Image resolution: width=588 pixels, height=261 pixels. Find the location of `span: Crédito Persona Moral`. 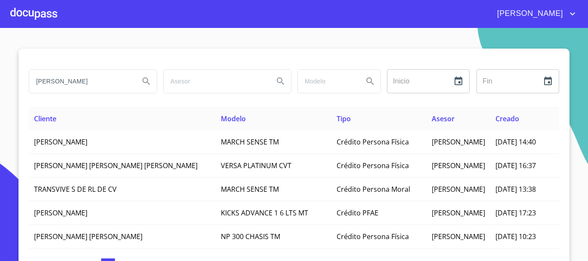

span: Crédito Persona Moral is located at coordinates (374, 190).